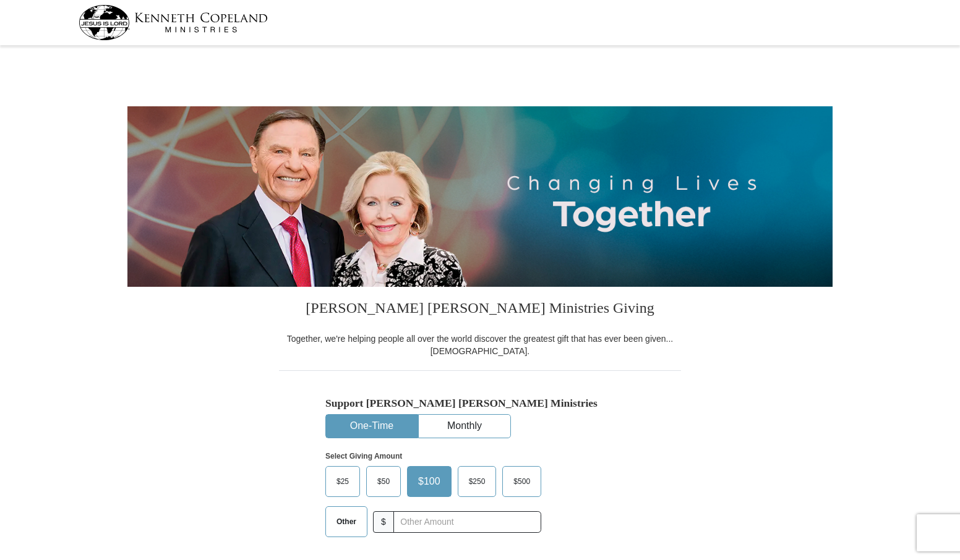 This screenshot has width=960, height=560. Describe the element at coordinates (521, 481) in the screenshot. I see `span: $500` at that location.